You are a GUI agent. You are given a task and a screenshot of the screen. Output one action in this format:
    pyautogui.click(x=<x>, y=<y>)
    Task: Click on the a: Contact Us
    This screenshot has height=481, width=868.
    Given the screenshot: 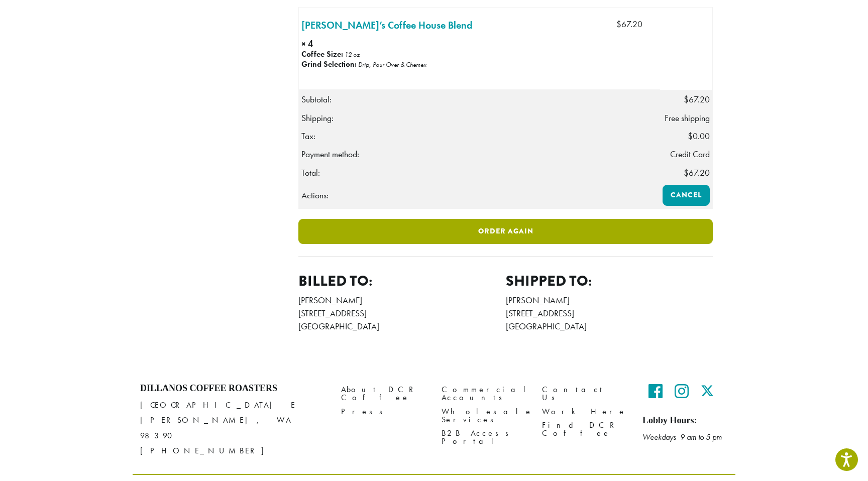 What is the action you would take?
    pyautogui.click(x=584, y=393)
    